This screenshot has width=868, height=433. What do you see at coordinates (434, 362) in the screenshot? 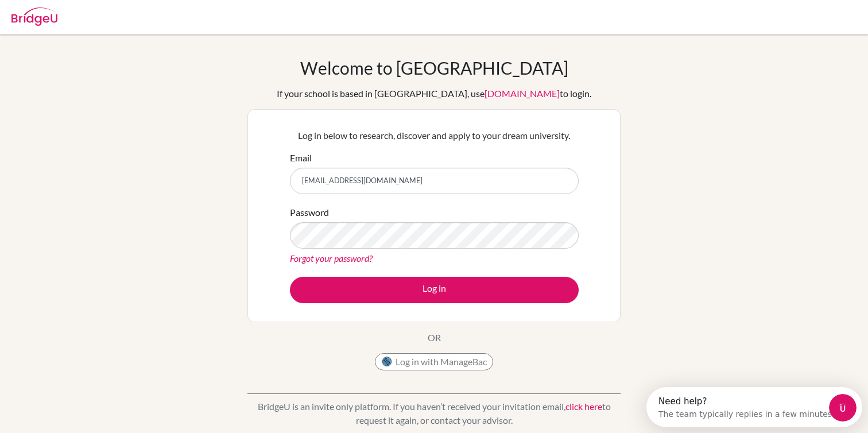
I see `button: Log in with ManageBac` at bounding box center [434, 362].